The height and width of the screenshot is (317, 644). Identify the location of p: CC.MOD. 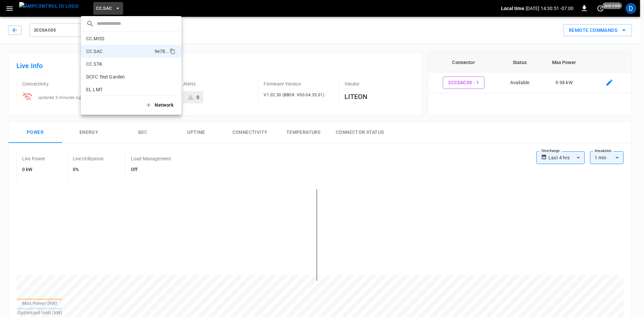
(120, 39).